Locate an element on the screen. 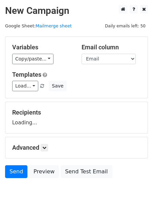 The image size is (153, 222). h2: New Campaign is located at coordinates (76, 11).